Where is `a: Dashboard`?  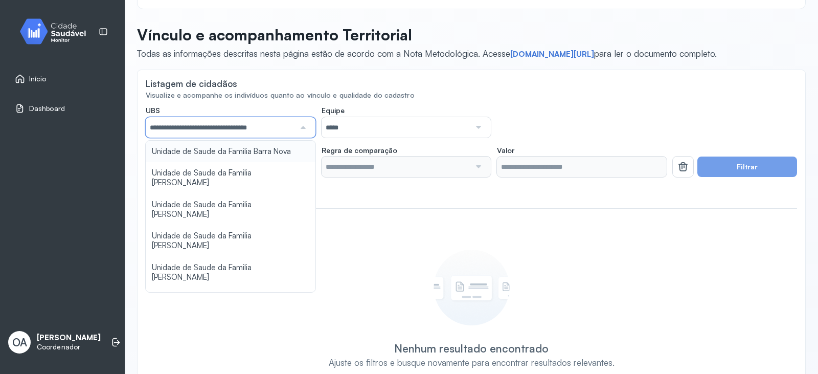 a: Dashboard is located at coordinates (62, 108).